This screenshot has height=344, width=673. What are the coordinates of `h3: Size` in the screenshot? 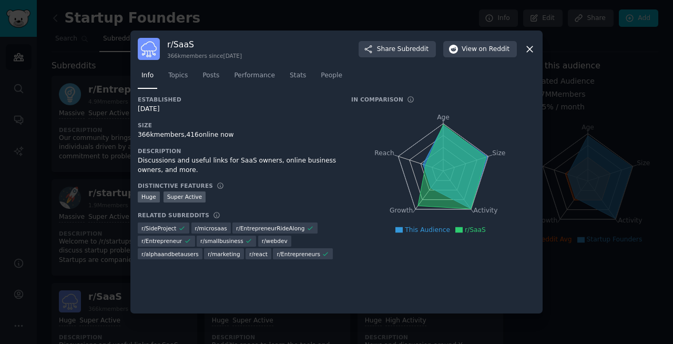 It's located at (237, 125).